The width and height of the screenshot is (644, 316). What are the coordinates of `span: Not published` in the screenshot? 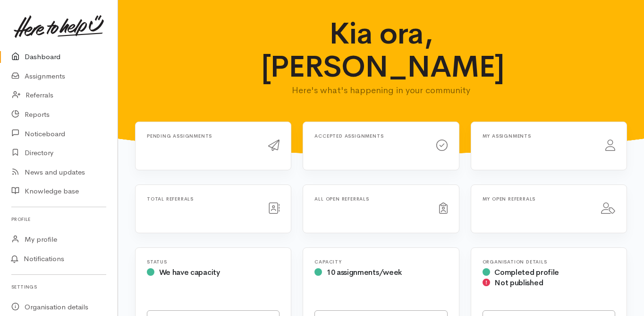 It's located at (519, 282).